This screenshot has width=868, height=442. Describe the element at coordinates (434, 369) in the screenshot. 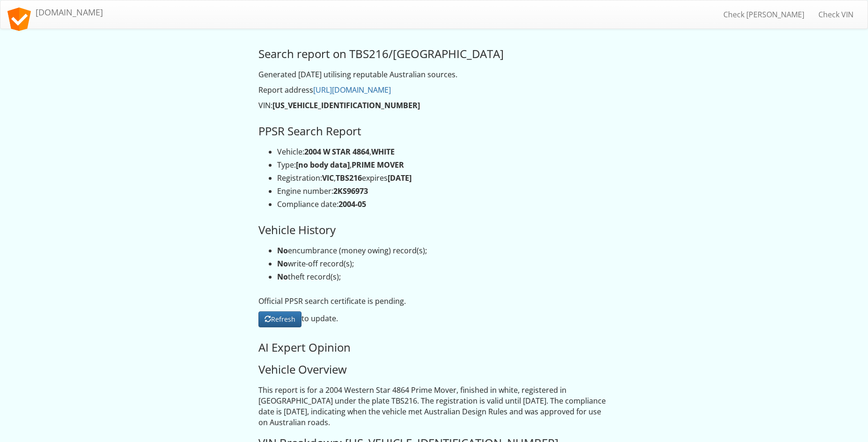

I see `h3: Vehicle Overview` at that location.